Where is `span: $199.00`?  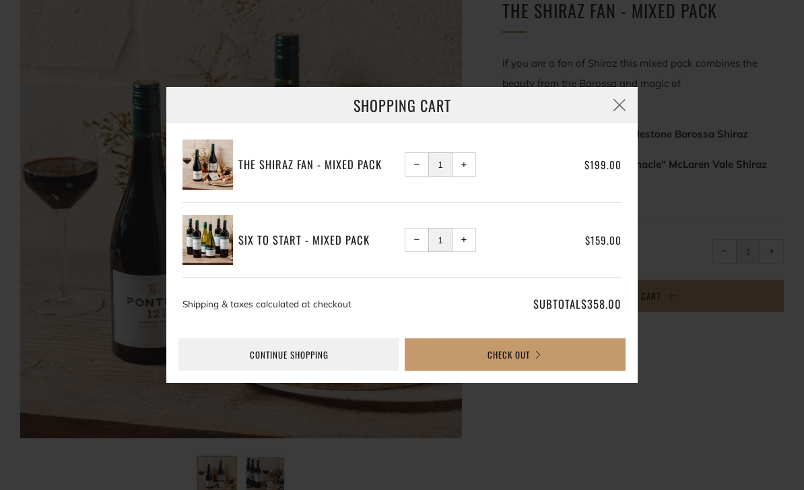
span: $199.00 is located at coordinates (603, 164).